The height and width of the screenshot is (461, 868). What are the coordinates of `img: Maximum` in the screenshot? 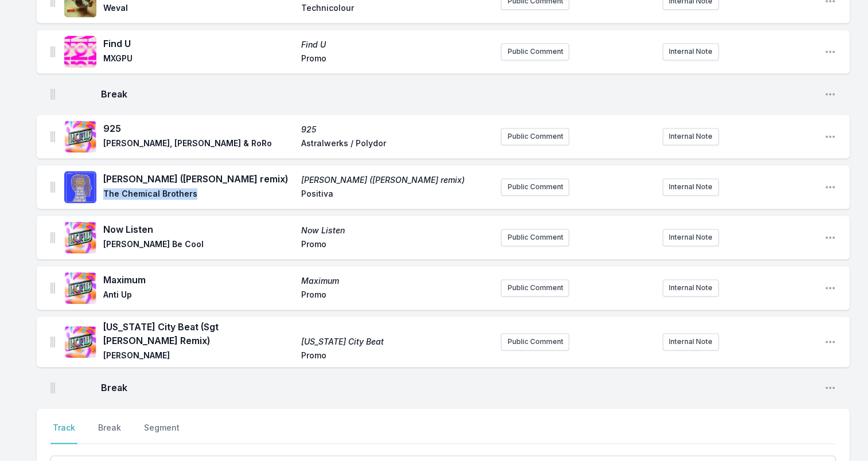 It's located at (80, 288).